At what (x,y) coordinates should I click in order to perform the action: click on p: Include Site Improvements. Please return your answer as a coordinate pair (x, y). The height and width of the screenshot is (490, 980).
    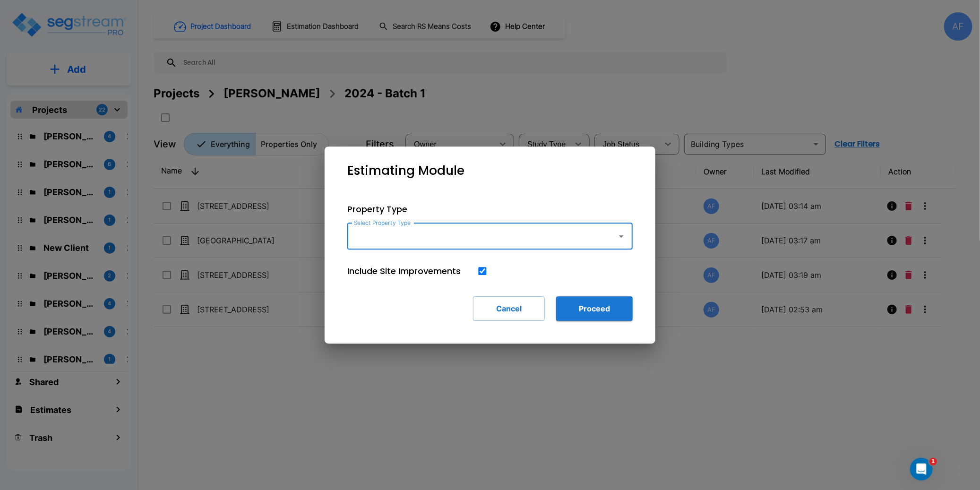
    Looking at the image, I should click on (404, 270).